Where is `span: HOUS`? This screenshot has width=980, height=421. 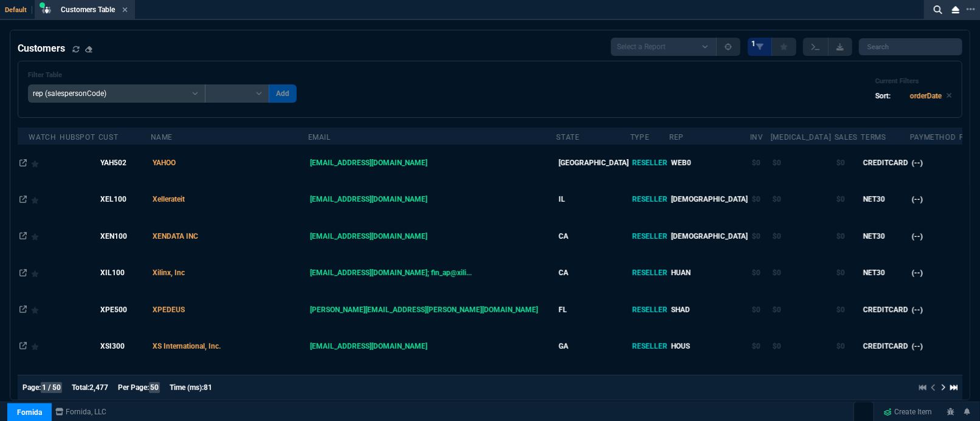 span: HOUS is located at coordinates (680, 346).